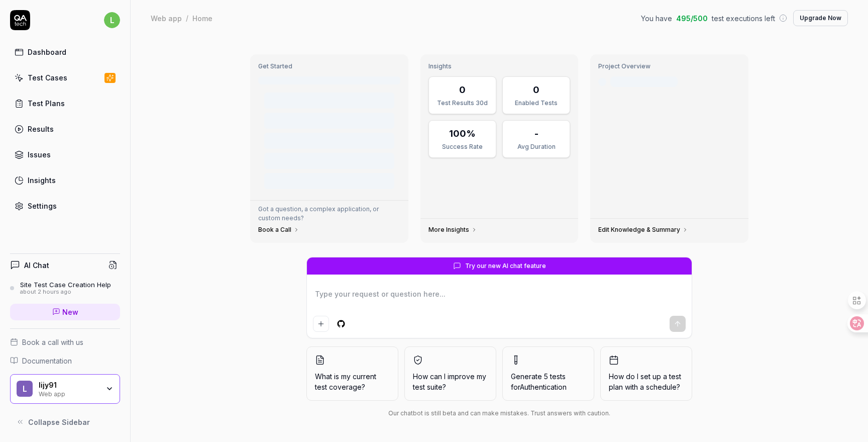  What do you see at coordinates (450, 373) in the screenshot?
I see `button: How can I improve my test suite?` at bounding box center [450, 373].